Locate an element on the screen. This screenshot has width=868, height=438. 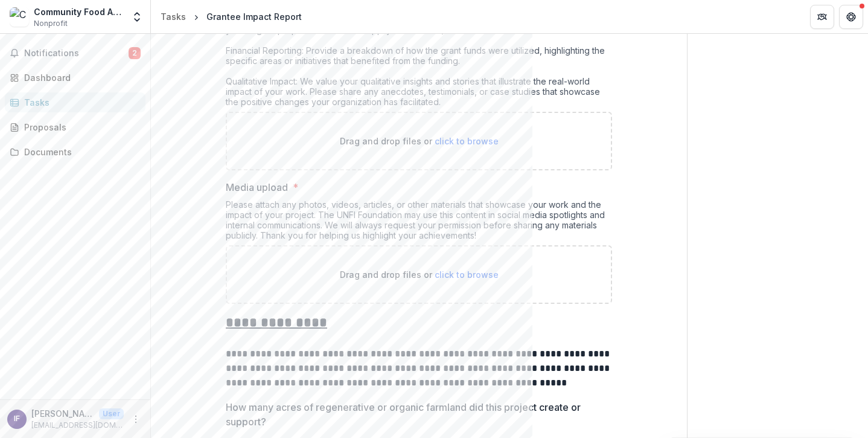
div: Ian Finch is located at coordinates (17, 419).